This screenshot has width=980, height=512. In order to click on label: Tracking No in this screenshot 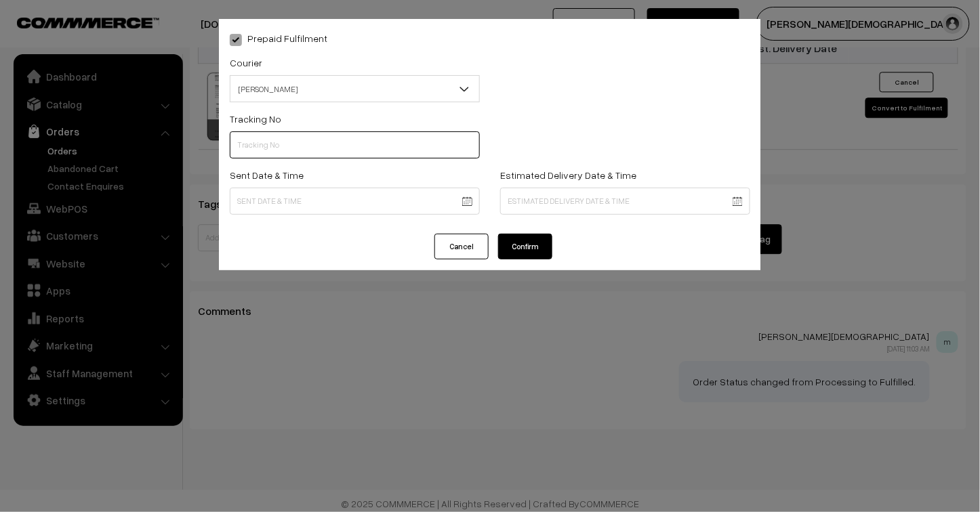, I will do `click(255, 119)`.